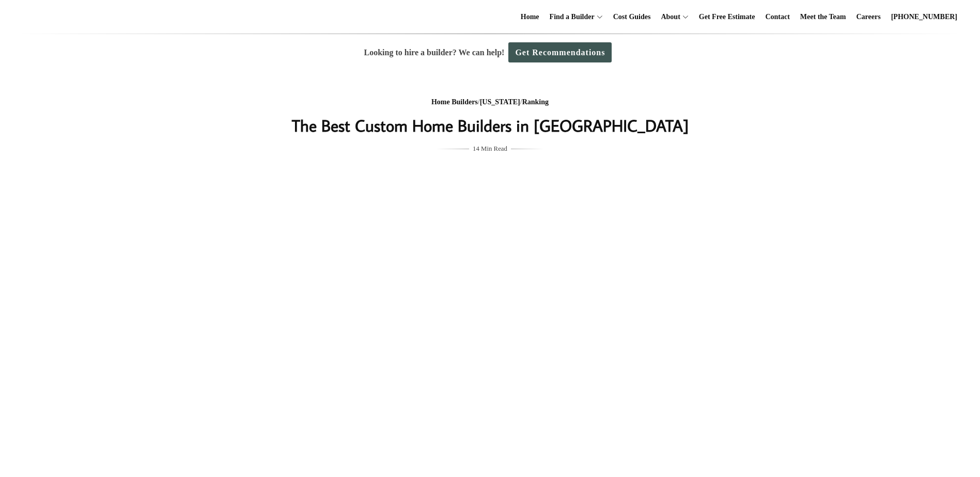  What do you see at coordinates (631, 17) in the screenshot?
I see `a: Cost Guides` at bounding box center [631, 17].